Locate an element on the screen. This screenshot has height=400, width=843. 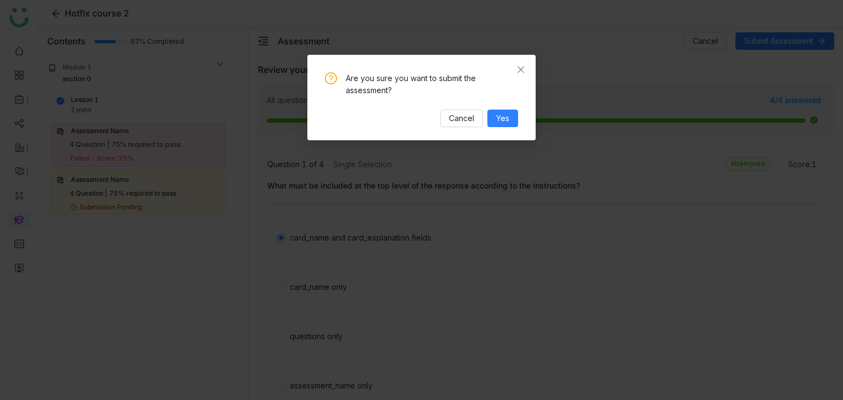
button: Yes is located at coordinates (503, 119).